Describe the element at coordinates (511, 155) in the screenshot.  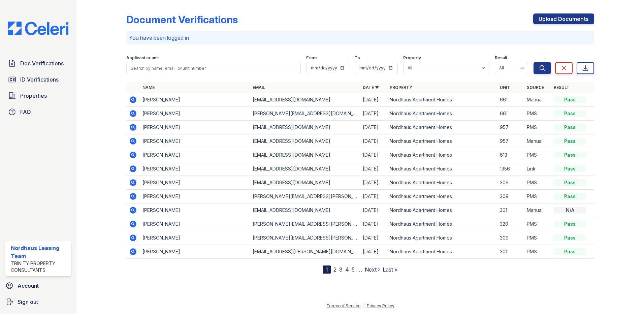
I see `td: 613` at that location.